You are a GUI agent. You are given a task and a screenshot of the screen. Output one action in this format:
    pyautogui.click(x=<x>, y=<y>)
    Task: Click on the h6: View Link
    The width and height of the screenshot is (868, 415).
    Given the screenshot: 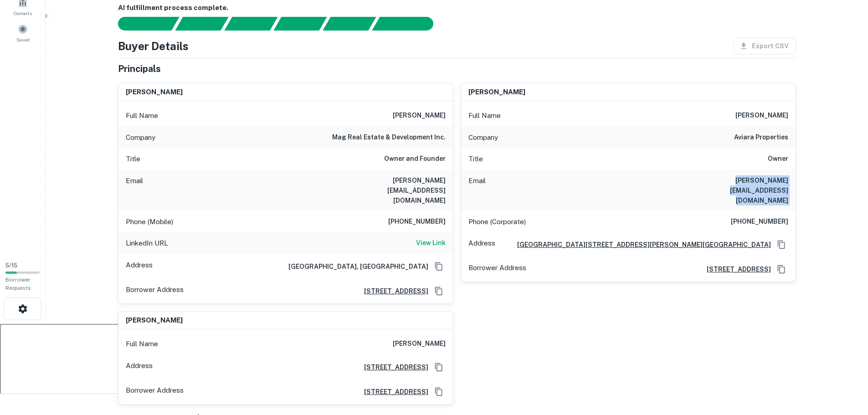 What is the action you would take?
    pyautogui.click(x=431, y=243)
    